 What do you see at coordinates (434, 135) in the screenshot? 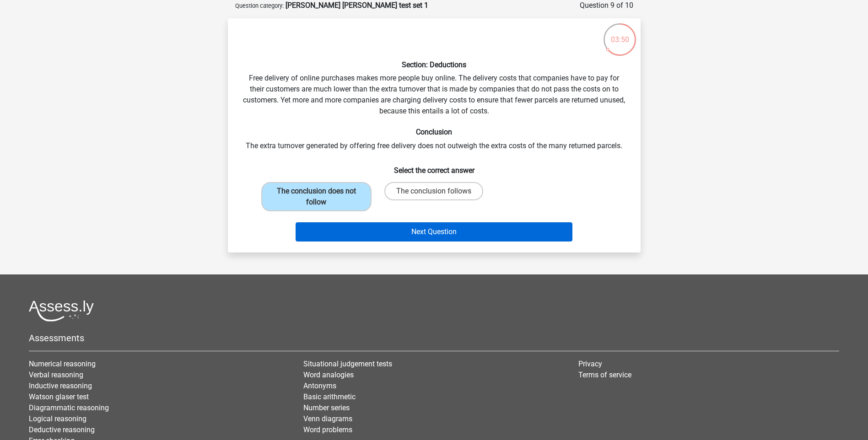
I see `div: Free delivery of online purchases makes more people buy online. The delivery costs that companies...` at bounding box center [434, 135].